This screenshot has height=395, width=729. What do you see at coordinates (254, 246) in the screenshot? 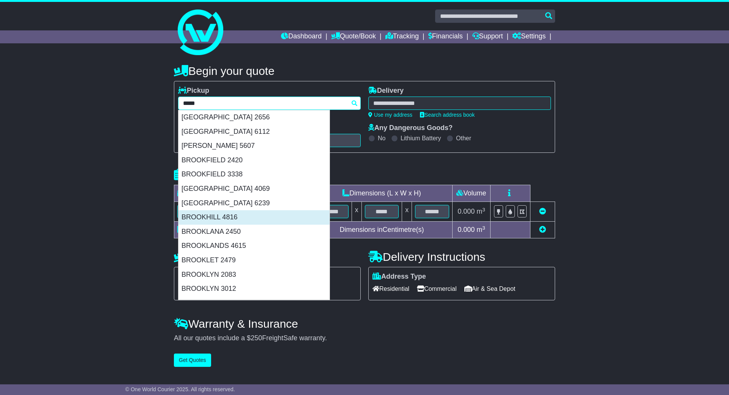
I see `div: BROOKLANDS 4615` at bounding box center [254, 246].